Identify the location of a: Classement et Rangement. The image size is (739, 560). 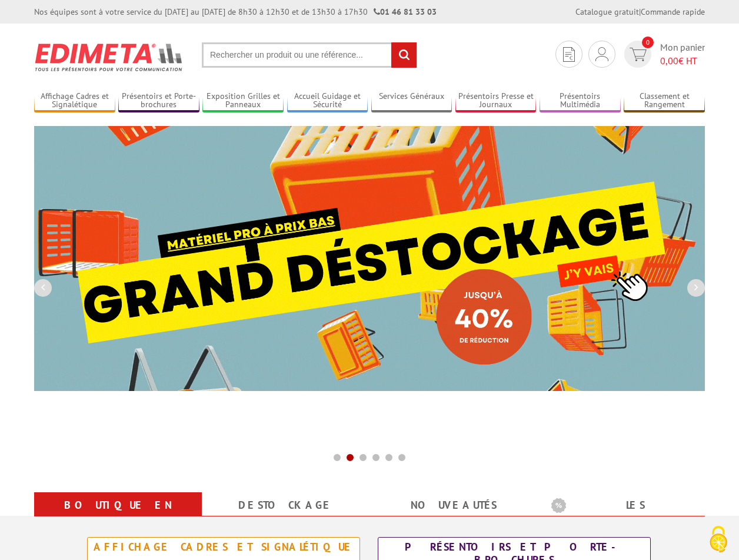
(665, 101).